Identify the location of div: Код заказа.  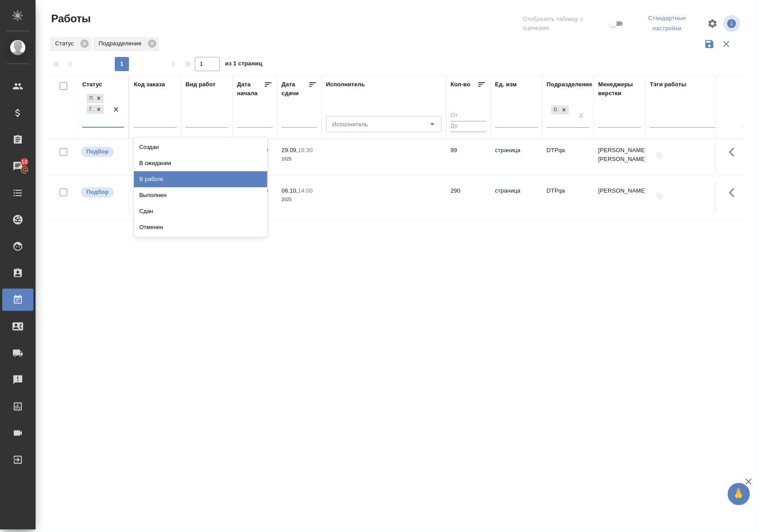
(149, 85).